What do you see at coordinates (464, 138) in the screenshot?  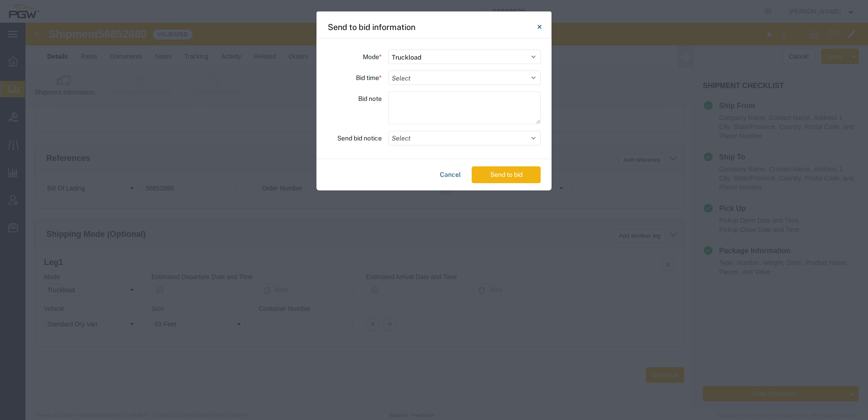 I see `button: Select` at bounding box center [464, 138].